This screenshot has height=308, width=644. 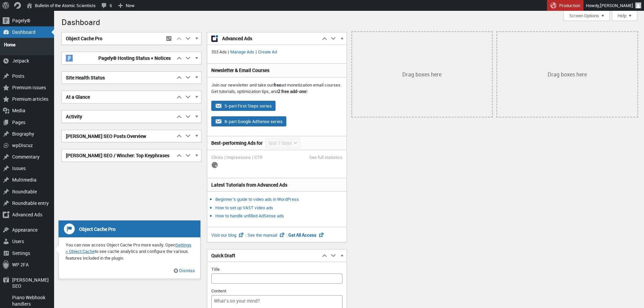 What do you see at coordinates (268, 234) in the screenshot?
I see `a: See the manual` at bounding box center [268, 234].